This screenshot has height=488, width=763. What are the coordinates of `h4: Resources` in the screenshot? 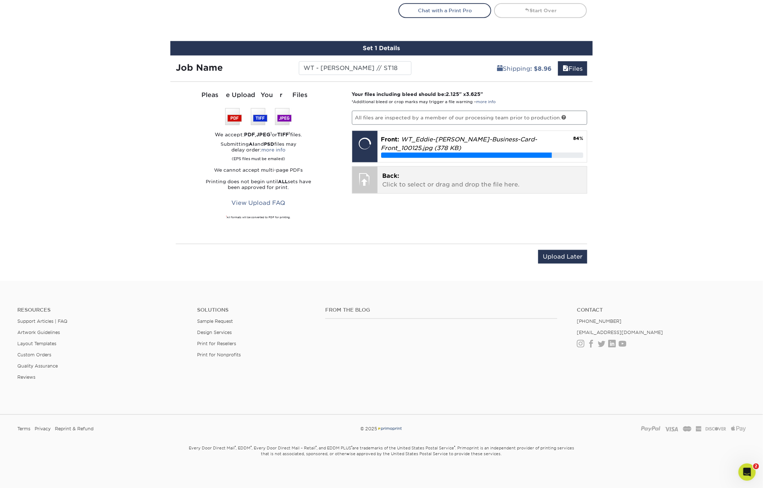 It's located at (102, 310).